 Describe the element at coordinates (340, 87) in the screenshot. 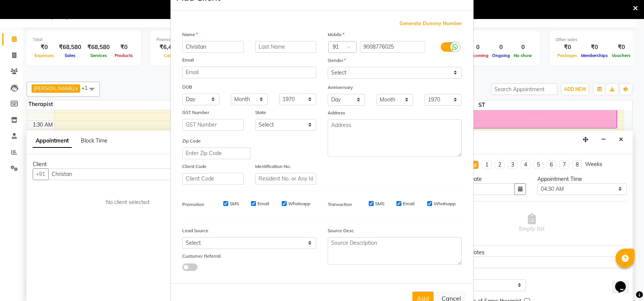

I see `label: Anniversary` at that location.